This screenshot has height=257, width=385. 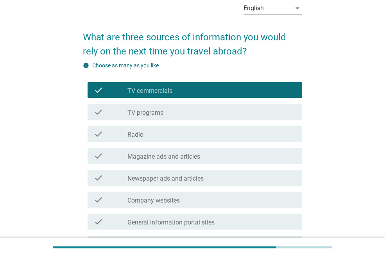 I want to click on label: Choose as many as you like, so click(x=126, y=65).